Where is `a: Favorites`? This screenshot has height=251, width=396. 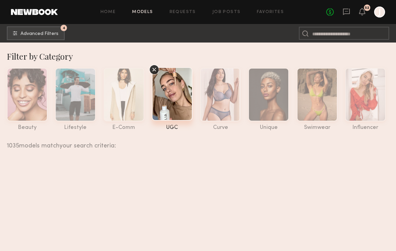 a: Favorites is located at coordinates (270, 12).